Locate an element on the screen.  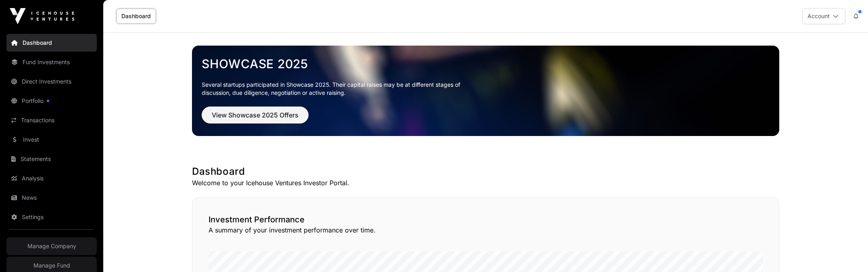
a: News is located at coordinates (51, 197).